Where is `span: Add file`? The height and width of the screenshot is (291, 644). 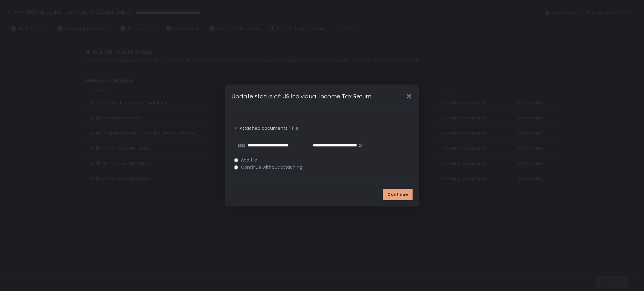 span: Add file is located at coordinates (249, 160).